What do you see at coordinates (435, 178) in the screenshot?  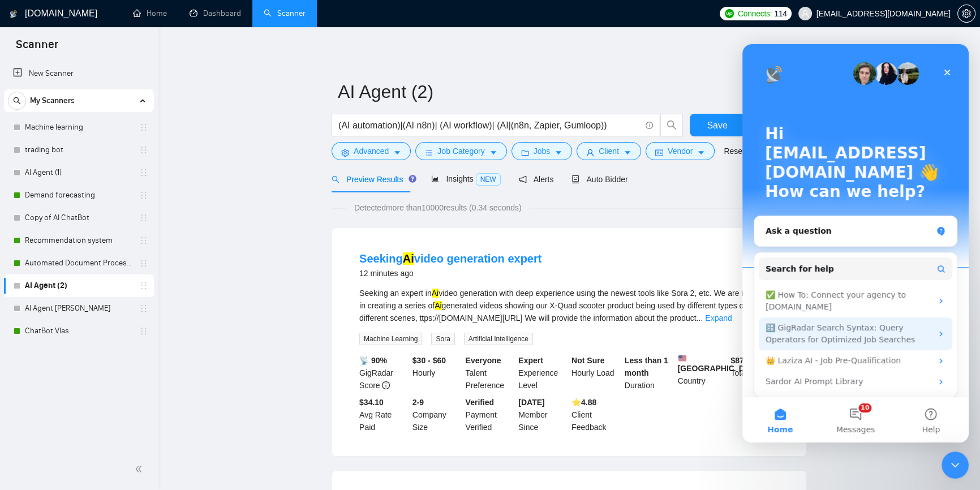 I see `span: area-chart` at bounding box center [435, 178].